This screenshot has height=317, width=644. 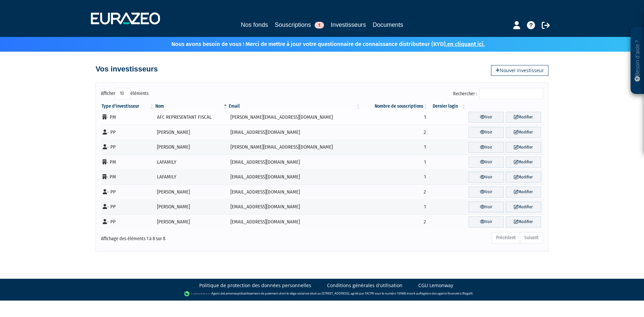 What do you see at coordinates (128, 106) in the screenshot?
I see `th: Type d'investisseur : activer pour trier la colonne par ordre croissant` at bounding box center [128, 106].